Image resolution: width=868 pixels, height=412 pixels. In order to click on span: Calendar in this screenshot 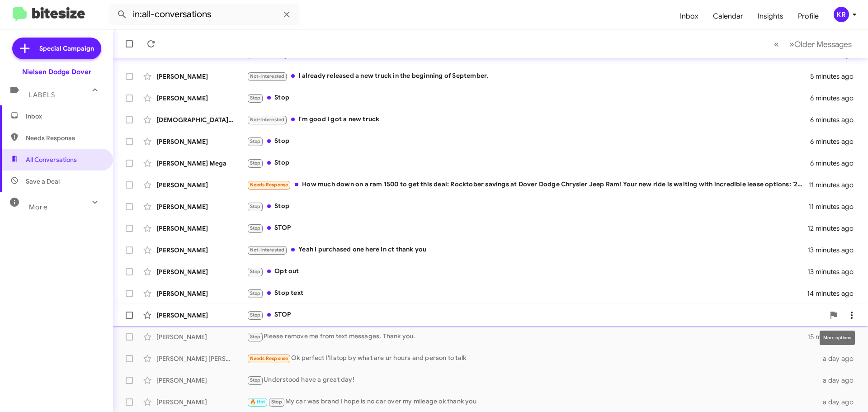, I will do `click(728, 17)`.